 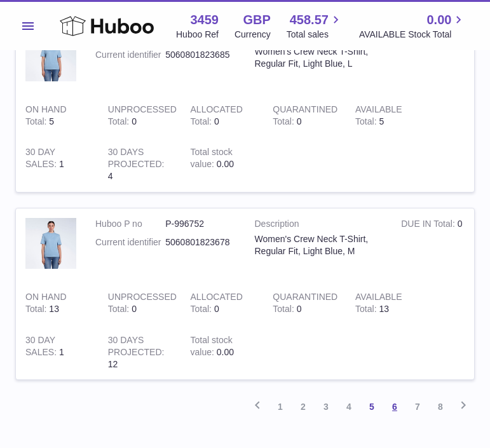 I want to click on a: 4, so click(x=349, y=406).